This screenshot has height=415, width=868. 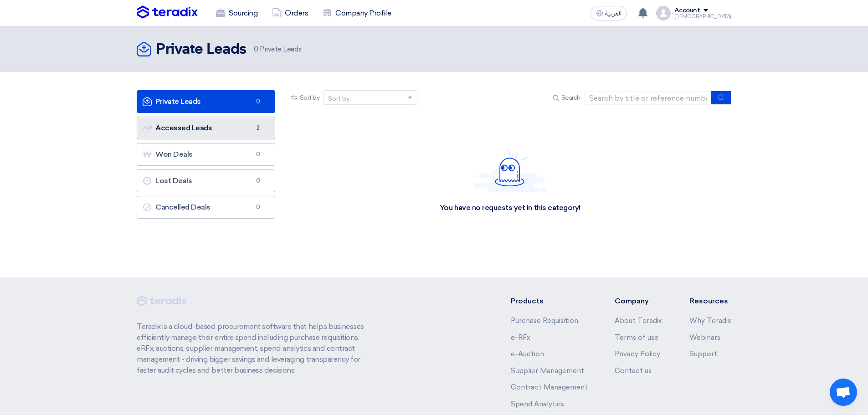 I want to click on a: e-Auction, so click(x=527, y=354).